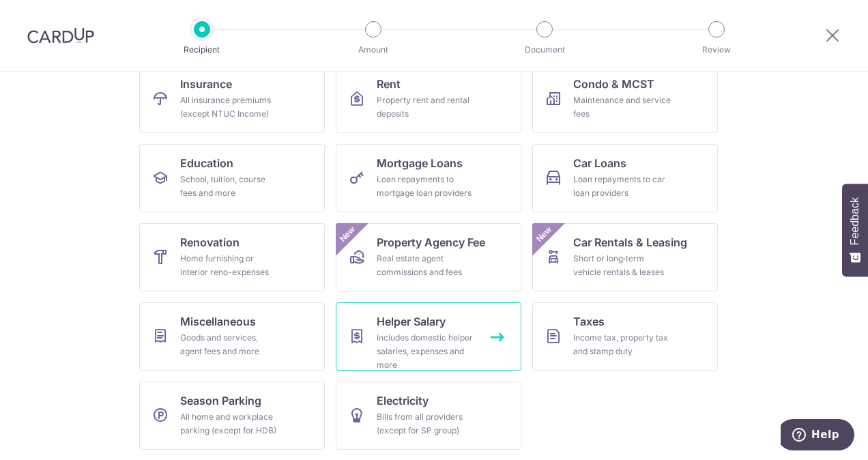 This screenshot has height=460, width=868. Describe the element at coordinates (428, 99) in the screenshot. I see `a: RentProperty rent and rental deposits` at that location.